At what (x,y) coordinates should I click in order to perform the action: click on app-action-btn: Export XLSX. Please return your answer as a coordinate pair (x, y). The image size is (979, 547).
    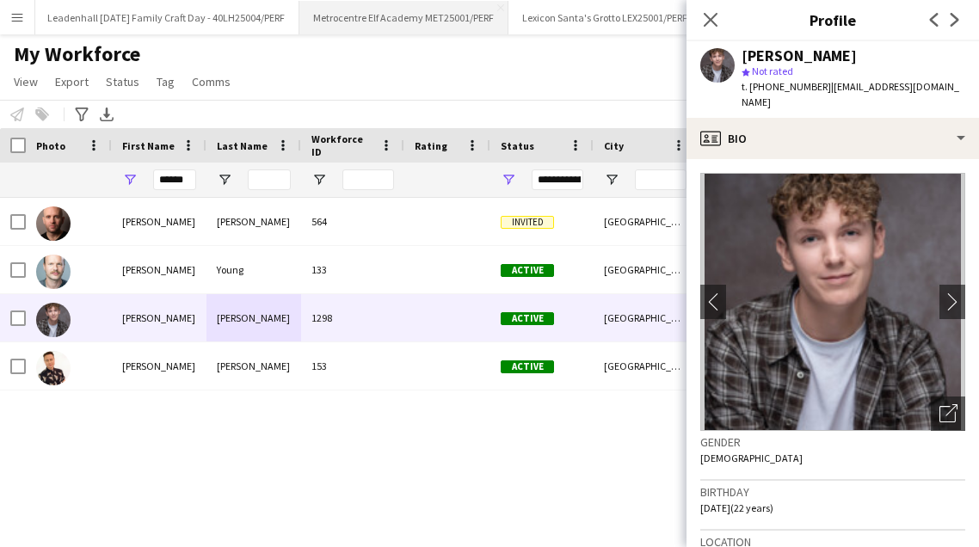
    Looking at the image, I should click on (107, 114).